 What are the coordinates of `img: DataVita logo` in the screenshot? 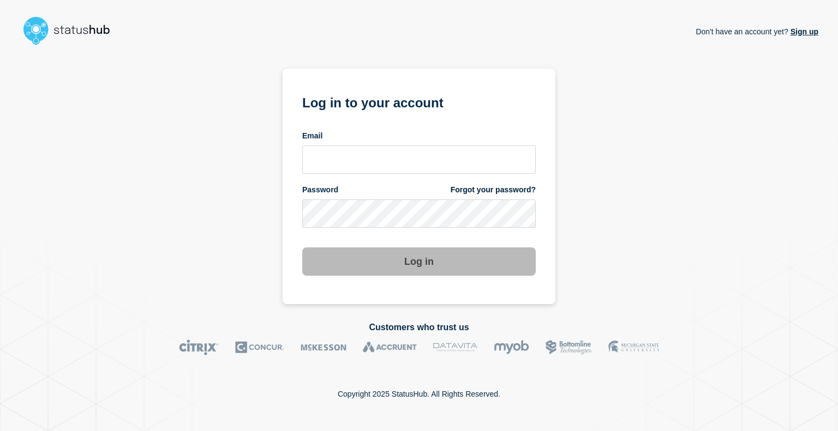 It's located at (455, 347).